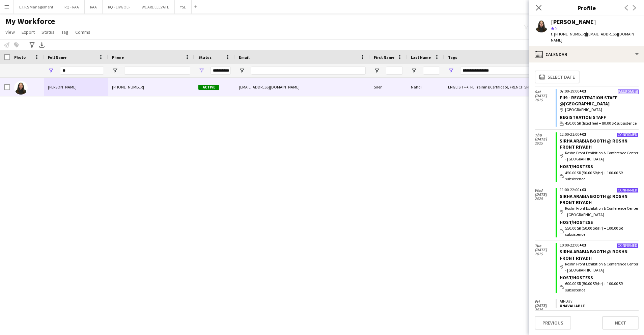  Describe the element at coordinates (48, 32) in the screenshot. I see `a: Status` at that location.